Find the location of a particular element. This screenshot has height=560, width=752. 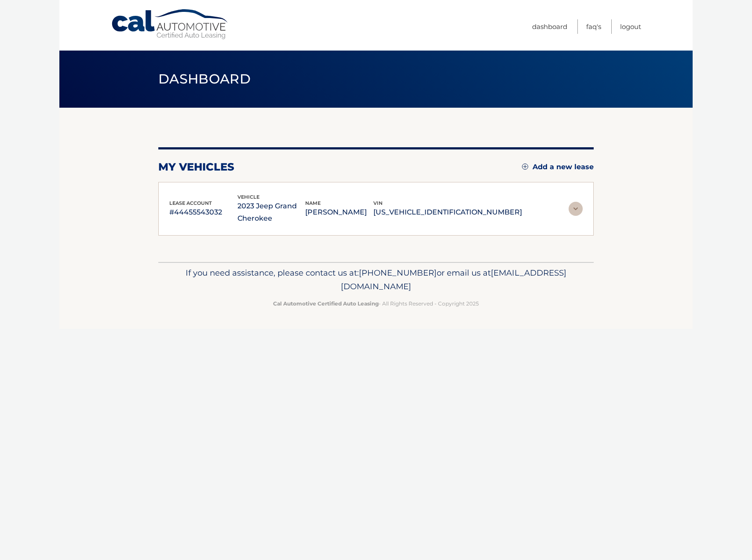

p: #44455543032 is located at coordinates (203, 213).